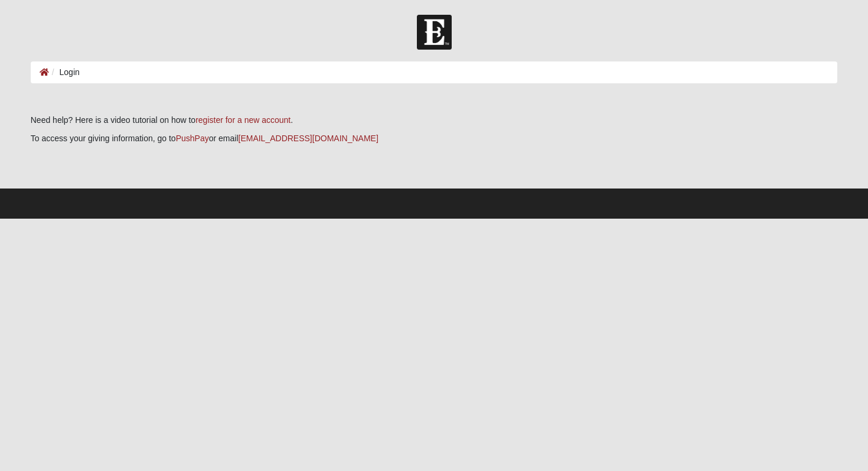  Describe the element at coordinates (434, 138) in the screenshot. I see `p: To access your giving information, go to or email` at that location.